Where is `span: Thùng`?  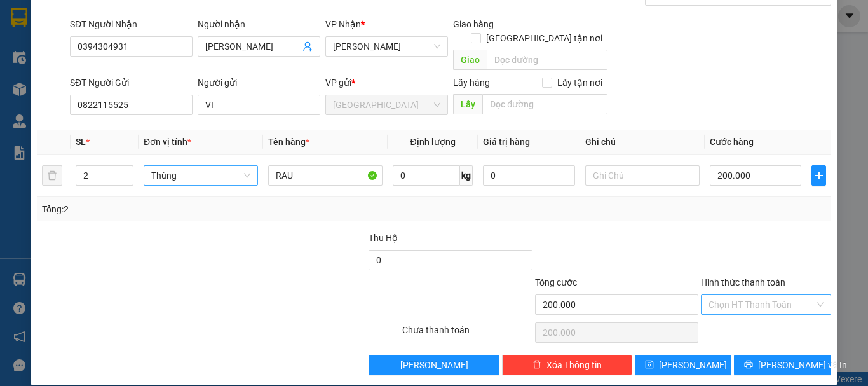 span: Thùng is located at coordinates (201, 176).